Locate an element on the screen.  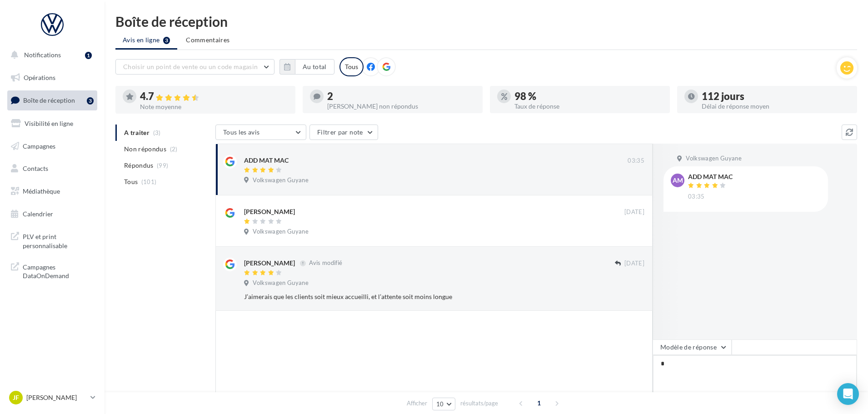
span: PLV et print personnalisable is located at coordinates (58, 240).